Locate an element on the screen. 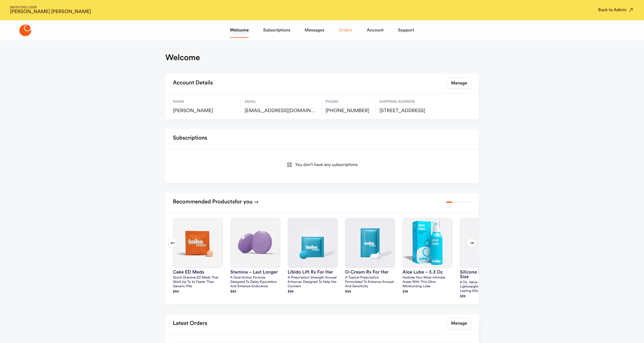 The image size is (644, 343). h3: Aloe Lube – 3.3 oz is located at coordinates (428, 272).